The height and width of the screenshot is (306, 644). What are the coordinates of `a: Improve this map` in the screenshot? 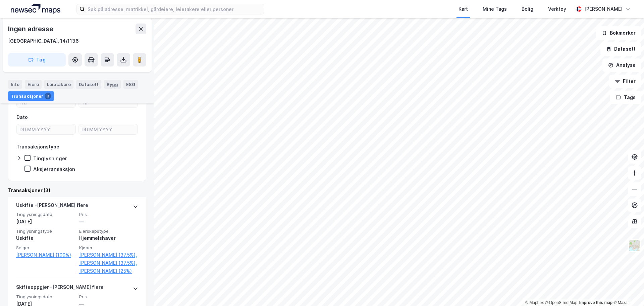 It's located at (596, 302).